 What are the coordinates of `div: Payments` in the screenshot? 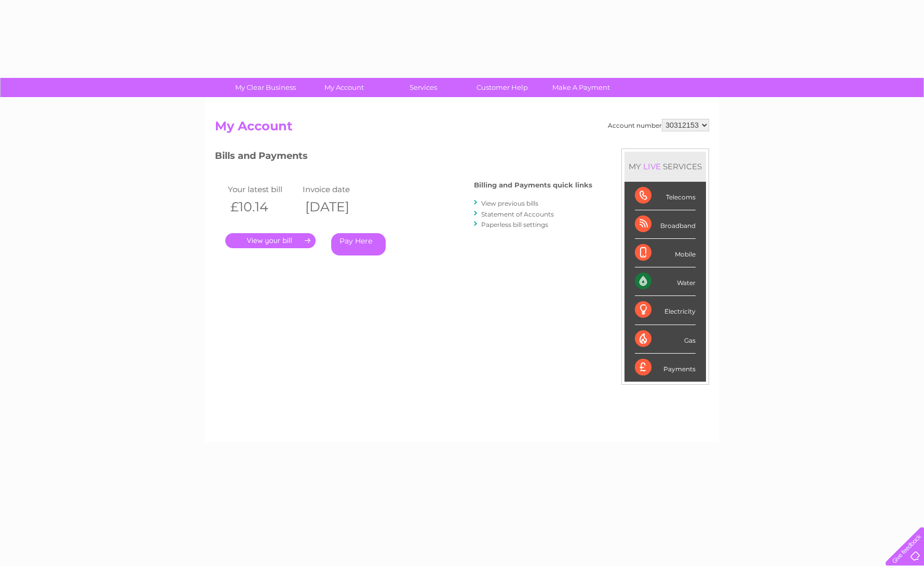 It's located at (665, 367).